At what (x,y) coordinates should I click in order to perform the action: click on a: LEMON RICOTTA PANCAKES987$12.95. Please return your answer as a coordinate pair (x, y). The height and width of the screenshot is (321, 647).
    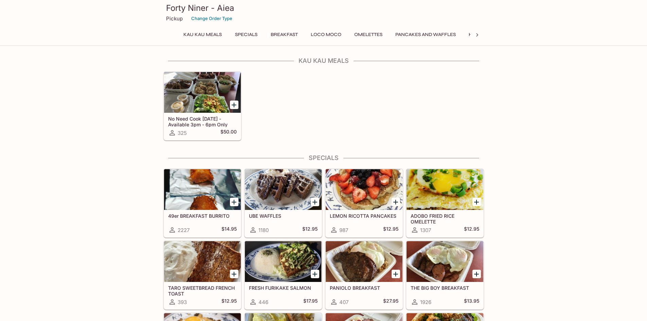
    Looking at the image, I should click on (364, 203).